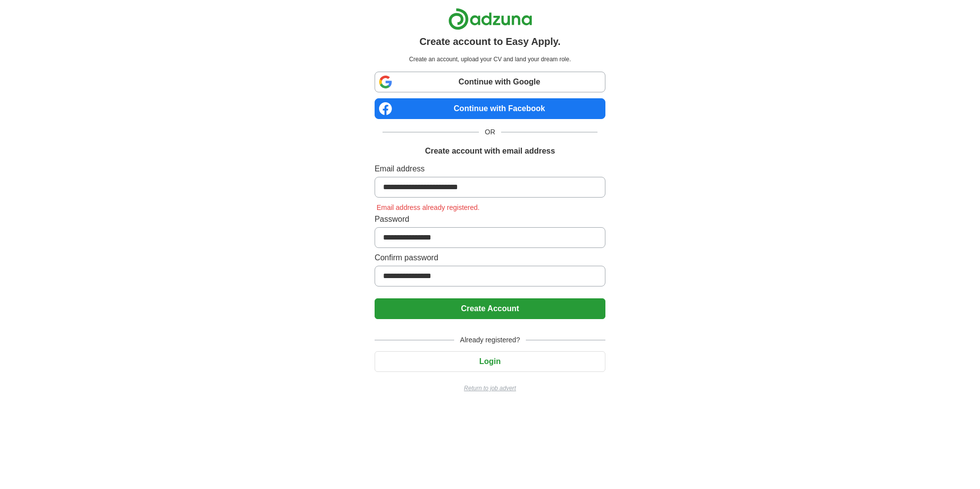 This screenshot has height=489, width=980. Describe the element at coordinates (490, 361) in the screenshot. I see `a: Login` at that location.